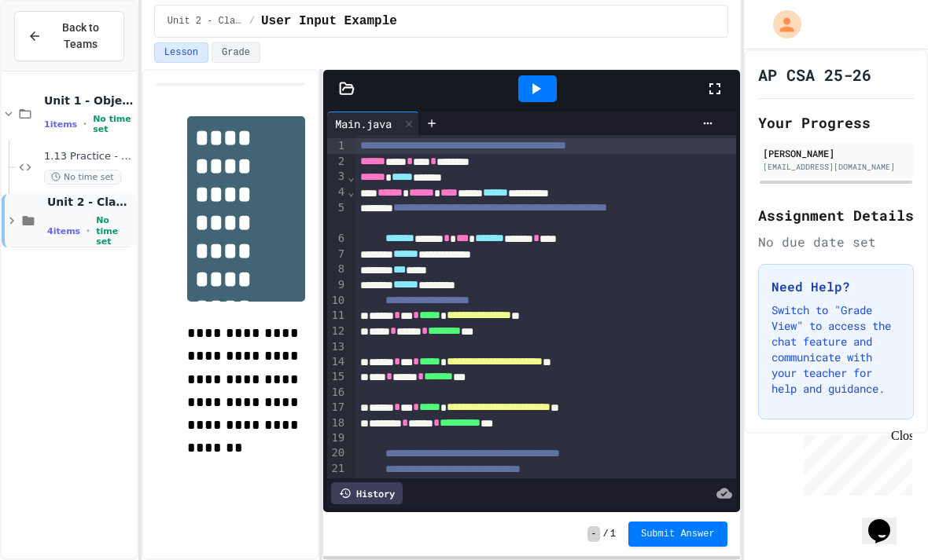 Image resolution: width=928 pixels, height=560 pixels. What do you see at coordinates (678, 535) in the screenshot?
I see `button: Submit Answer` at bounding box center [678, 535].